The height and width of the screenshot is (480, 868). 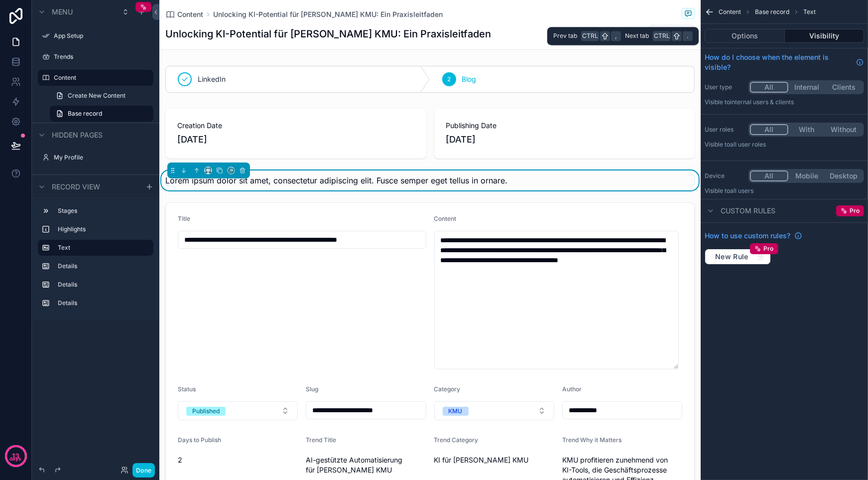 I want to click on button: Desktop, so click(x=843, y=176).